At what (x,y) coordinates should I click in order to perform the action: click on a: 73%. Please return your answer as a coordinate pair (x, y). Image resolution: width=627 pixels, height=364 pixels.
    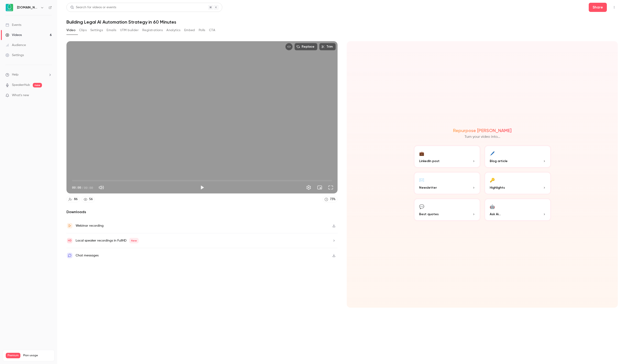
    Looking at the image, I should click on (330, 199).